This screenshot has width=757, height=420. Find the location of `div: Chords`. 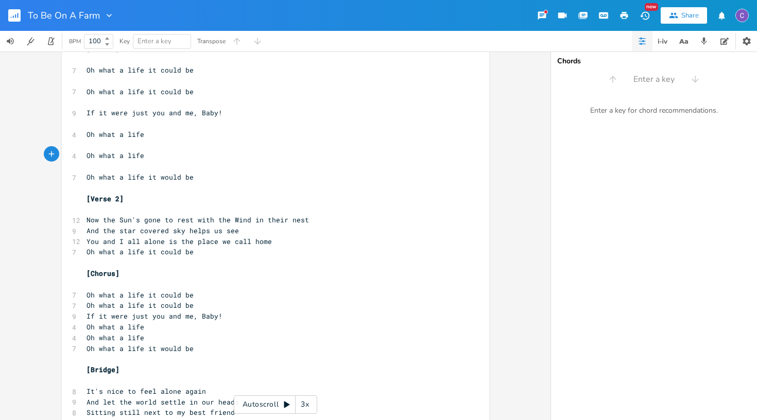

div: Chords is located at coordinates (654, 61).